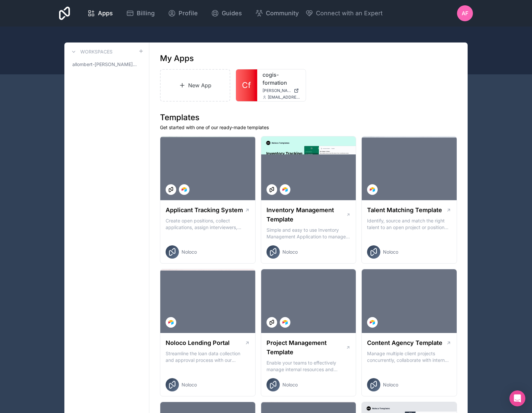 Image resolution: width=532 pixels, height=413 pixels. I want to click on span: Apps, so click(105, 13).